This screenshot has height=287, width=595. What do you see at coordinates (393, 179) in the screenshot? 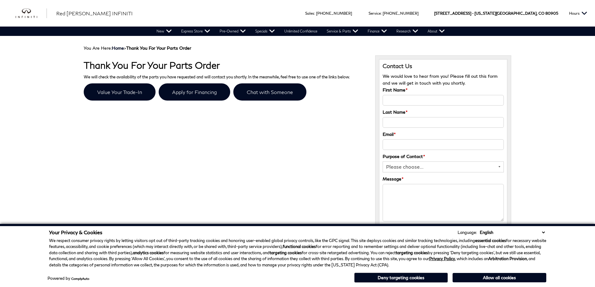
I see `label: Message` at bounding box center [393, 179].